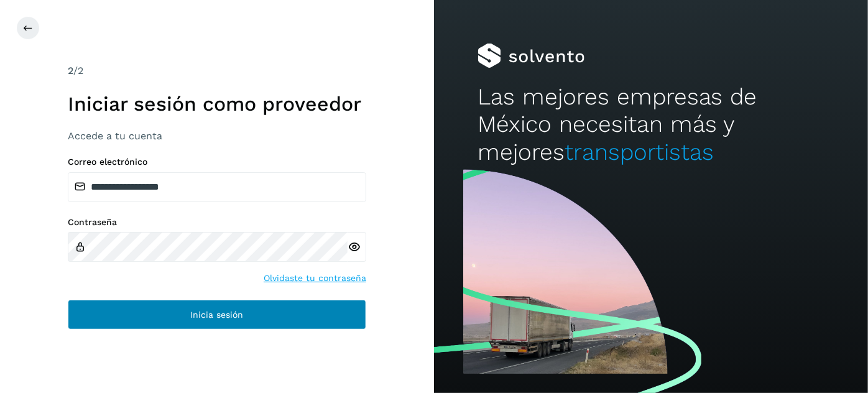  I want to click on h3: Accede a tu cuenta, so click(217, 136).